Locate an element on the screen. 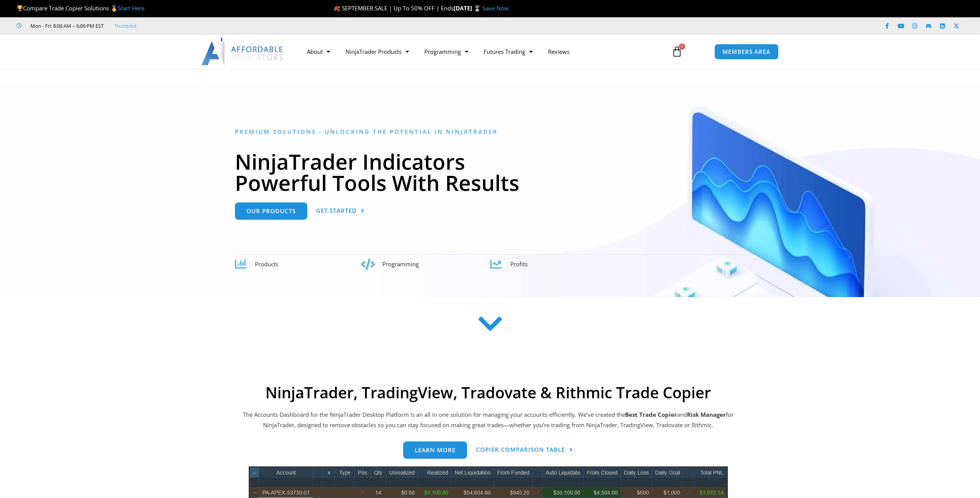 This screenshot has height=498, width=980. span: Profits is located at coordinates (519, 264).